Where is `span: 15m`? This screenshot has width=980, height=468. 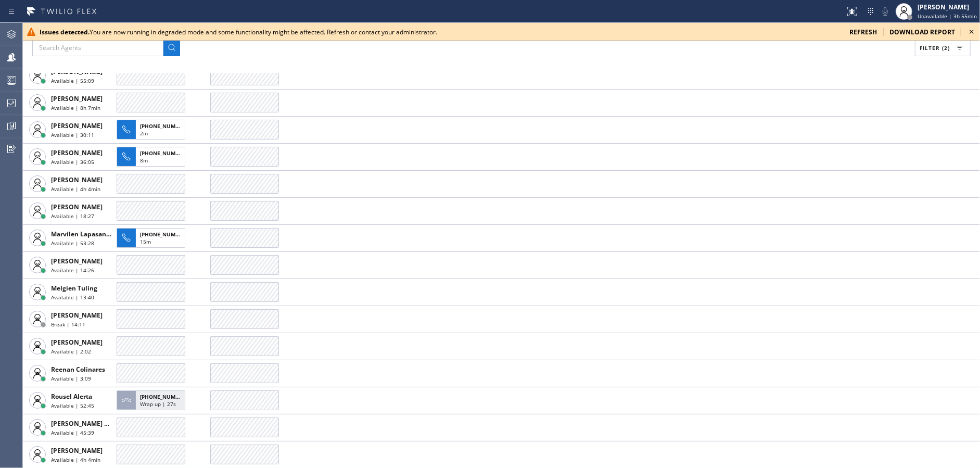 span: 15m is located at coordinates (145, 242).